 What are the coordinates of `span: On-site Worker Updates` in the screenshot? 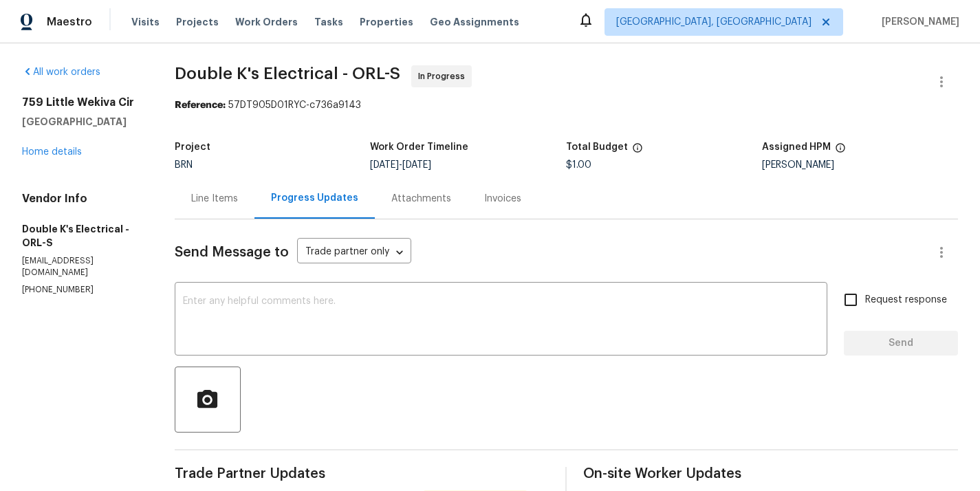 It's located at (771, 473).